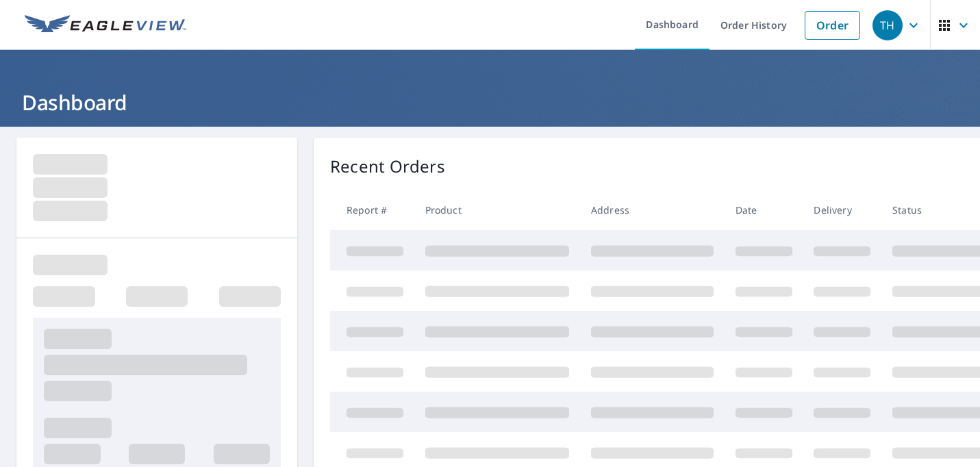 The width and height of the screenshot is (980, 467). What do you see at coordinates (652, 210) in the screenshot?
I see `th: Address` at bounding box center [652, 210].